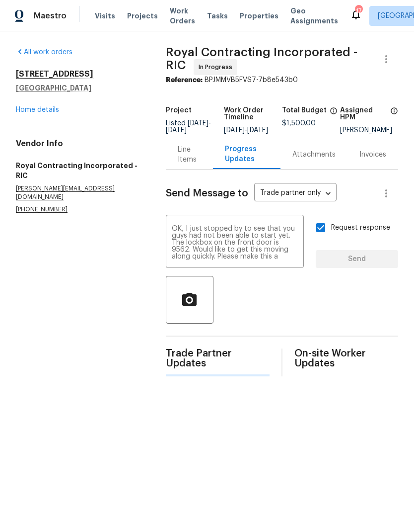 Image resolution: width=414 pixels, height=532 pixels. What do you see at coordinates (373, 154) in the screenshot?
I see `div: Invoices` at bounding box center [373, 154].